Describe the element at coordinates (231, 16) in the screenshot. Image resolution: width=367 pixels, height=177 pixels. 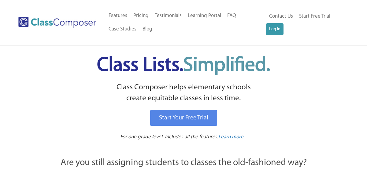
I see `a: FAQ` at that location.